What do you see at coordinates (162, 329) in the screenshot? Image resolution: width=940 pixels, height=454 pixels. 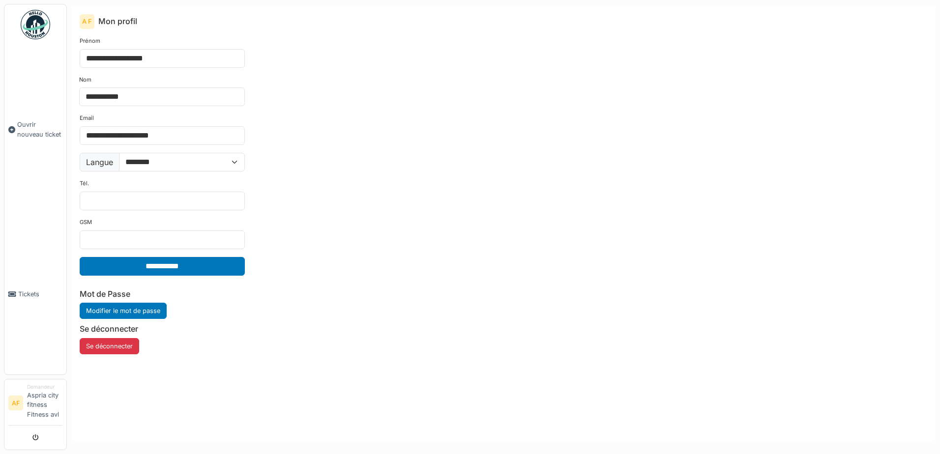 I see `h6: Se déconnecter` at bounding box center [162, 329].